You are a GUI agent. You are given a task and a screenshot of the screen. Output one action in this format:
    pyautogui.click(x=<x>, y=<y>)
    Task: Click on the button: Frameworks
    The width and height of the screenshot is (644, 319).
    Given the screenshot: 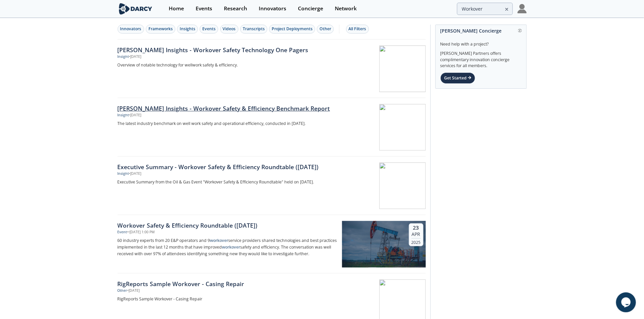 What is the action you would take?
    pyautogui.click(x=160, y=29)
    